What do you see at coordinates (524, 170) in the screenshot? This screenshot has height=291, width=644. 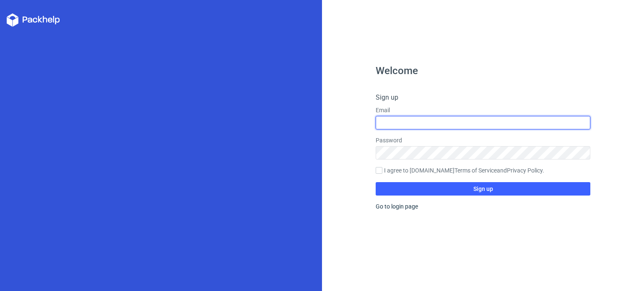 I see `a: Privacy Policy` at bounding box center [524, 170].